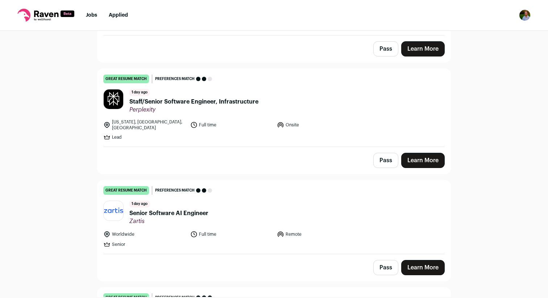  I want to click on li: Worldwide, so click(145, 235).